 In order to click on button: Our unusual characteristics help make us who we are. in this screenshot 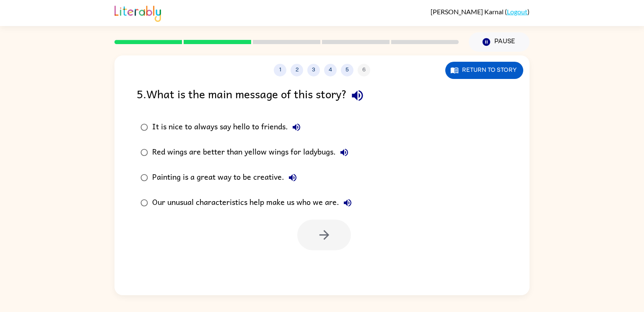, I will do `click(347, 203)`.